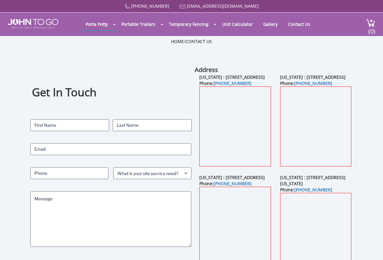 This screenshot has width=383, height=260. What do you see at coordinates (138, 24) in the screenshot?
I see `a: Portable Trailers` at bounding box center [138, 24].